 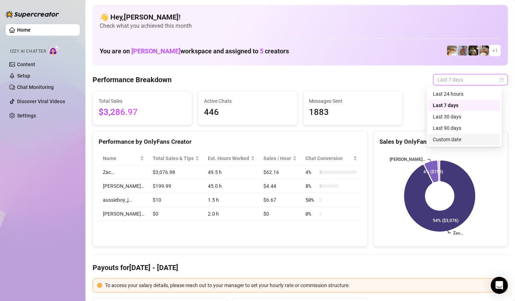 What do you see at coordinates (231, 214) in the screenshot?
I see `td: 2.0 h` at bounding box center [231, 214].